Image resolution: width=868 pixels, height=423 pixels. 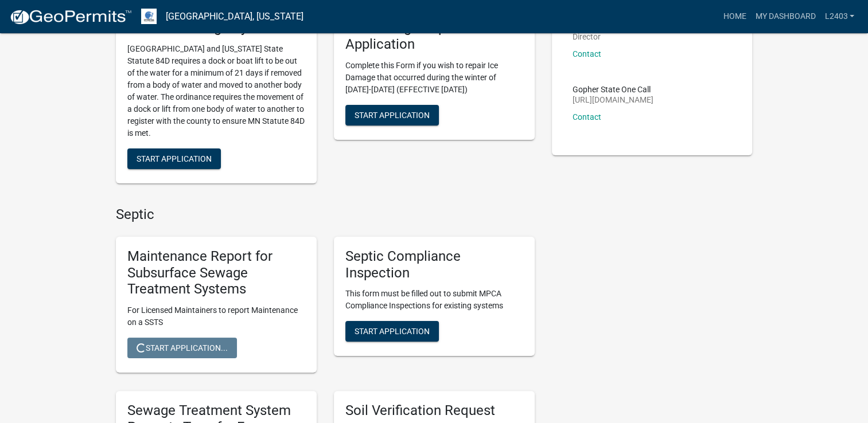 What do you see at coordinates (182, 348) in the screenshot?
I see `button: Start Application...` at bounding box center [182, 348].